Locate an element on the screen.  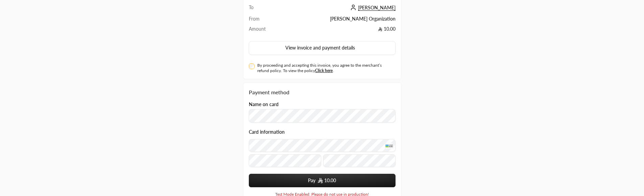
input: CVC is located at coordinates (359, 161).